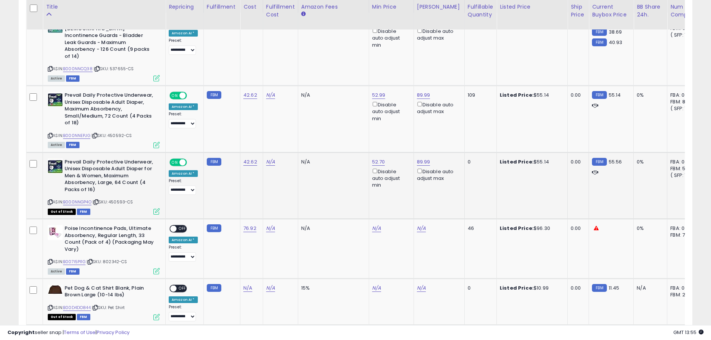  Describe the element at coordinates (222, 7) in the screenshot. I see `div: Fulfillment` at that location.